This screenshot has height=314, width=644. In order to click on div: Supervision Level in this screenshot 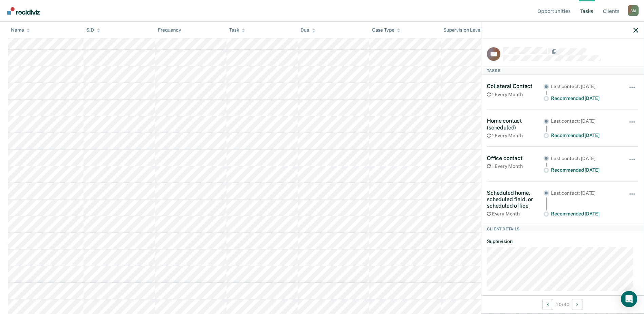, I will do `click(465, 30)`.